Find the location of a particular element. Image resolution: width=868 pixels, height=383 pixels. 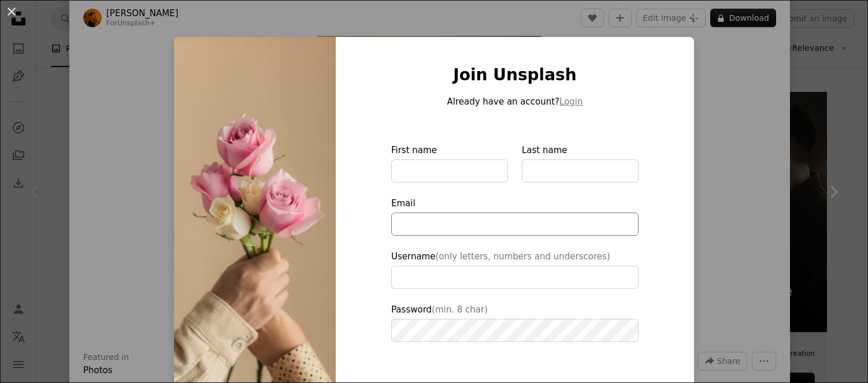

h1: Join Unsplash is located at coordinates (515, 75).